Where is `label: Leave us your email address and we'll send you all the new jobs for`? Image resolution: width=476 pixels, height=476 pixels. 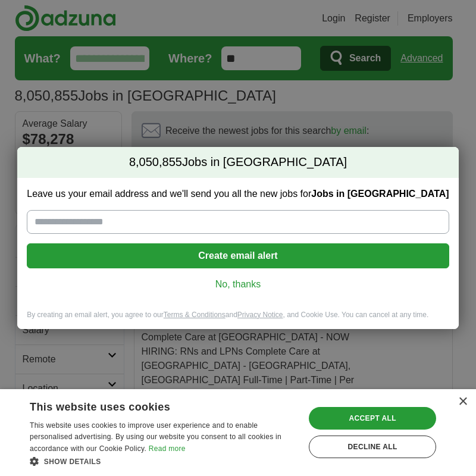 label: Leave us your email address and we'll send you all the new jobs for is located at coordinates (238, 194).